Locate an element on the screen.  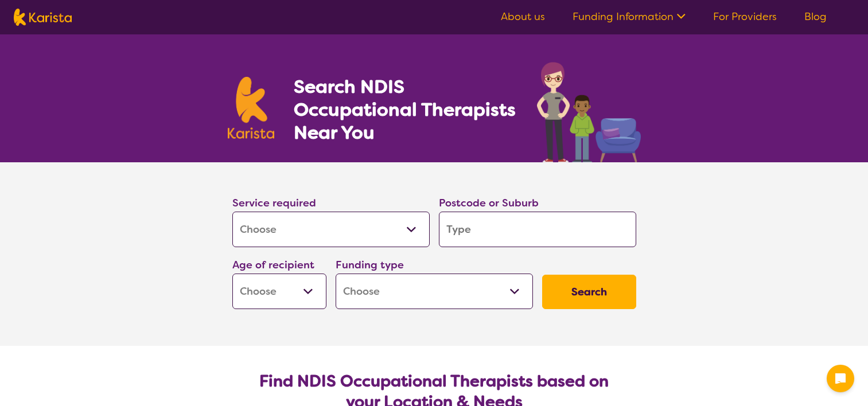
a: For Providers is located at coordinates (744, 17).